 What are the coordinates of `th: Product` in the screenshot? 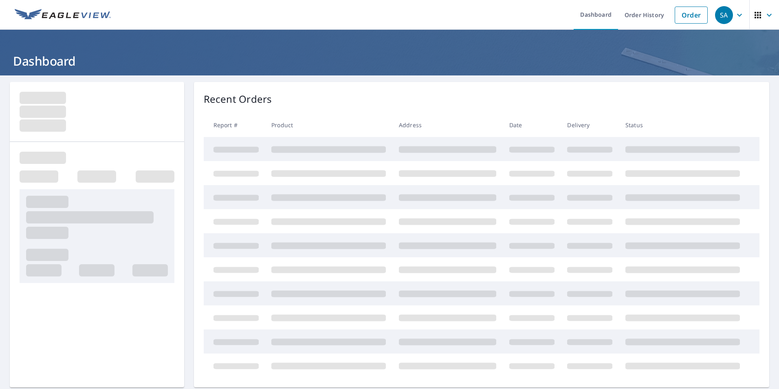 It's located at (328, 125).